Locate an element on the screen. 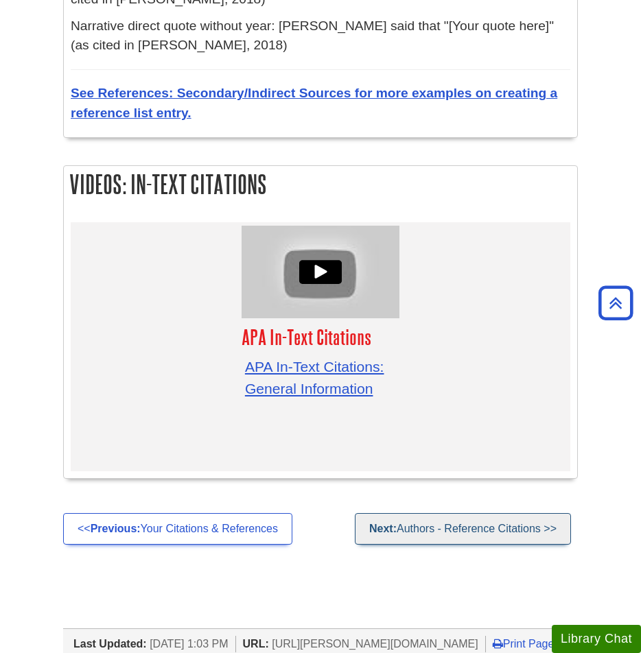  button: Library Chat is located at coordinates (596, 639).